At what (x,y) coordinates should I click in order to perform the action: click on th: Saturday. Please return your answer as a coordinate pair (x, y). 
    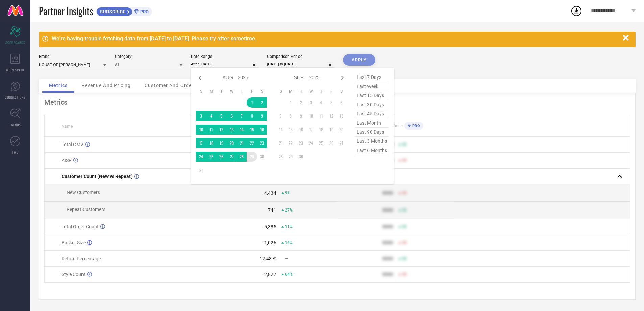
    Looking at the image, I should click on (341, 91).